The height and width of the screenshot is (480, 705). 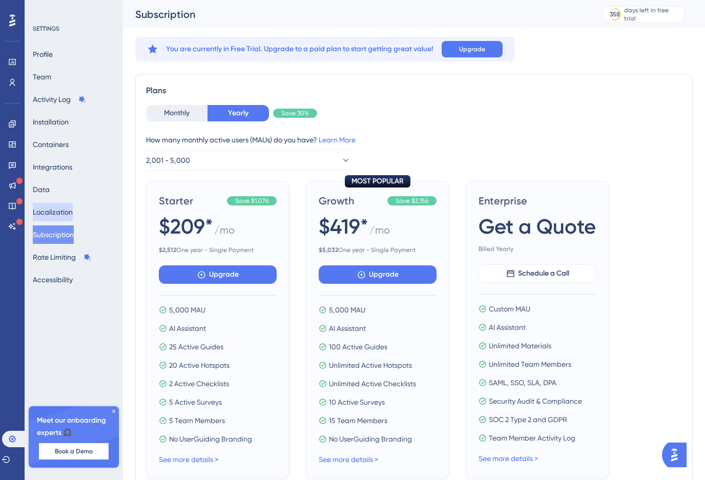 I want to click on button: Localization, so click(x=53, y=212).